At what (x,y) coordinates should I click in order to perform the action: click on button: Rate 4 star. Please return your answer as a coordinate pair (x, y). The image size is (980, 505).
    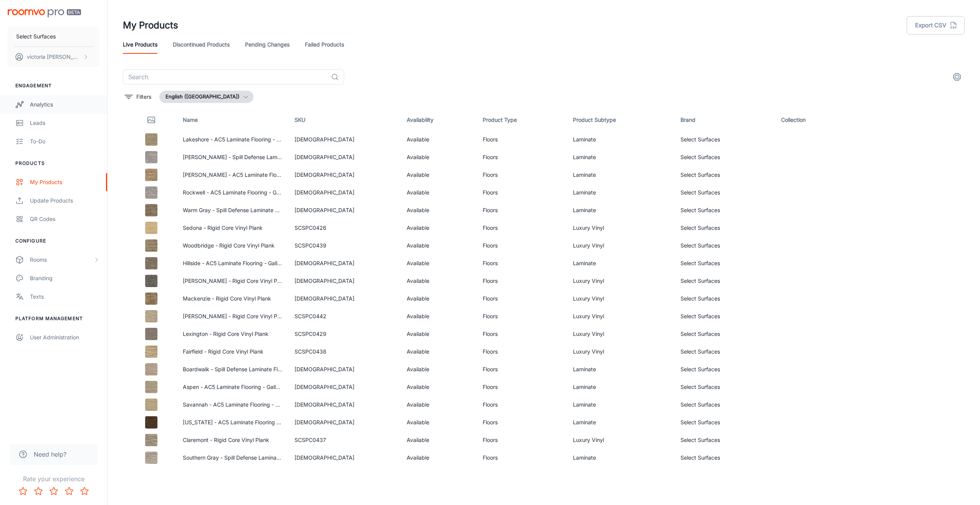
    Looking at the image, I should click on (69, 491).